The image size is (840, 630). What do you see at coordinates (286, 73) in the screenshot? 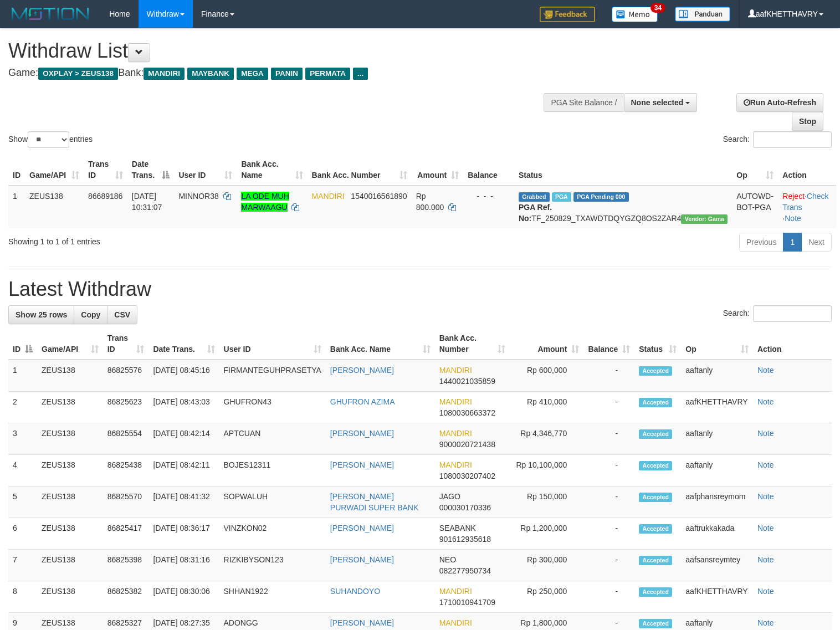
I see `span: PANIN` at bounding box center [286, 73].